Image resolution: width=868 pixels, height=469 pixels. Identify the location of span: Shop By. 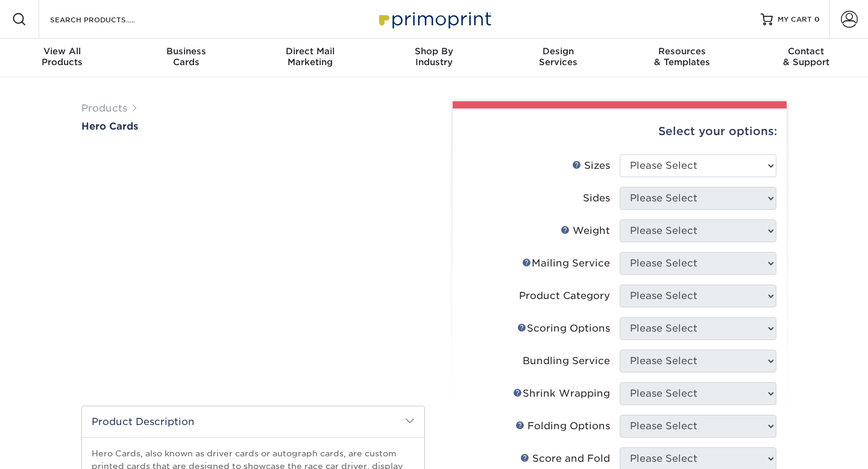
(434, 51).